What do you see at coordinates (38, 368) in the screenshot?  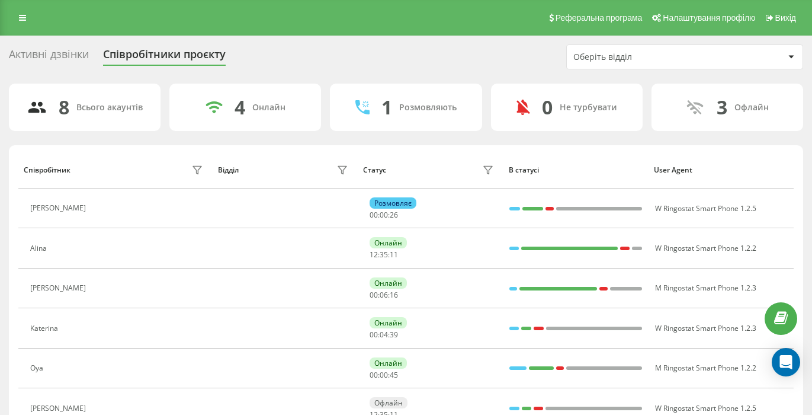 I see `div: Oya` at bounding box center [38, 368].